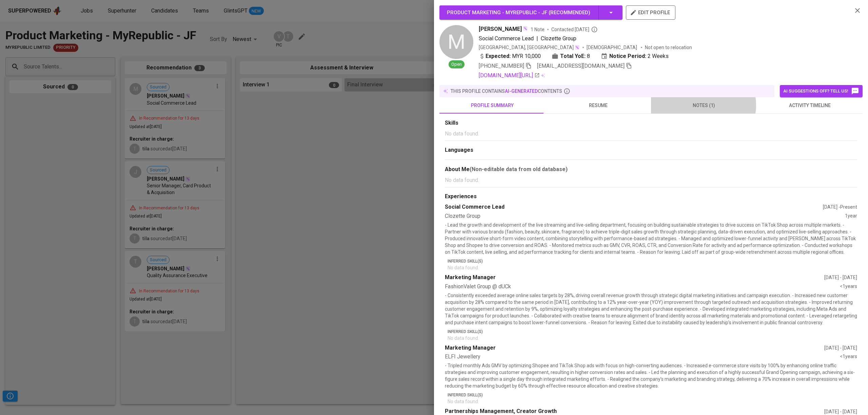  Describe the element at coordinates (594, 30) in the screenshot. I see `svg: By Malaysia recruiter` at that location.